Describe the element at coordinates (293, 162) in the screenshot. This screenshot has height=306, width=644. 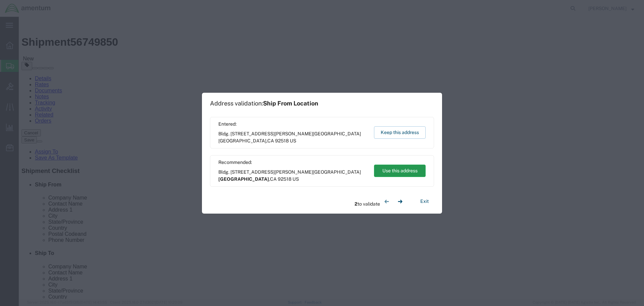
I see `span: Recommended:` at that location.